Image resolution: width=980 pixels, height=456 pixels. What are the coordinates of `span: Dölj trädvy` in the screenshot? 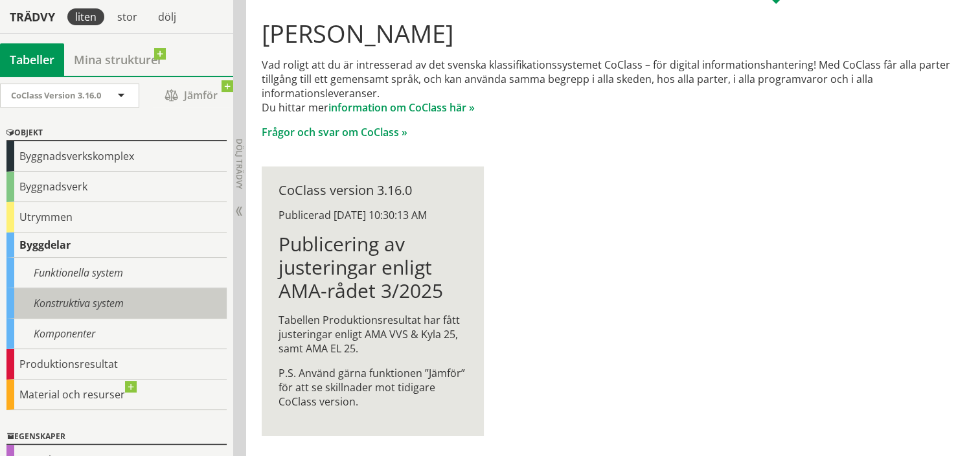 It's located at (239, 164).